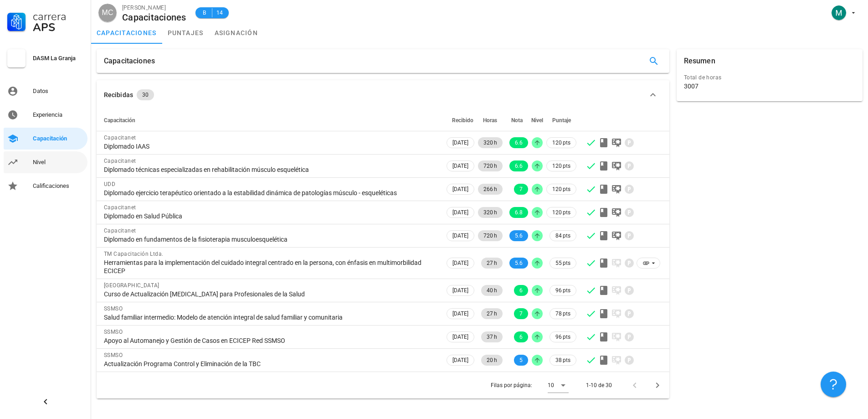  I want to click on a: puntajes, so click(185, 33).